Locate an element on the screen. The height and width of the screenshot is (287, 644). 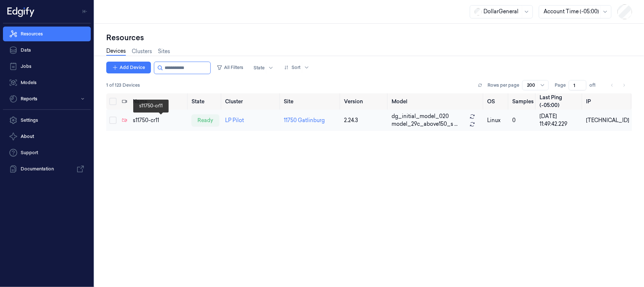
th: Samples is located at coordinates (523, 101).